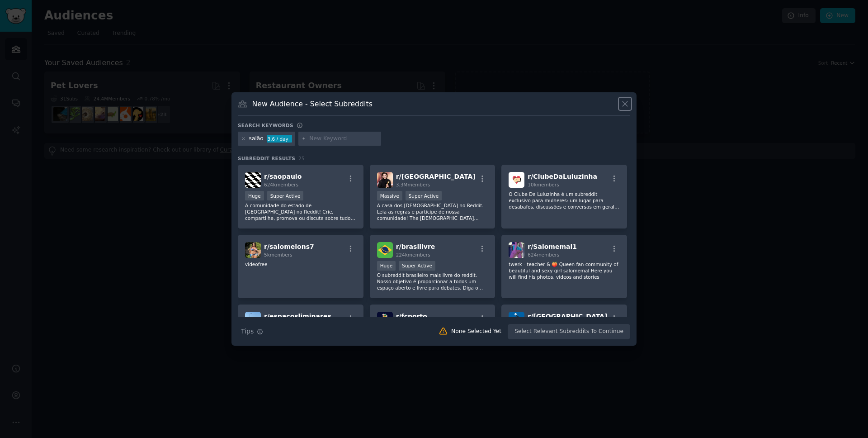 This screenshot has width=868, height=438. I want to click on p: O Clube Da Luluzinha é um subreddit exclusivo para mulheres: um lugar para desabafos, discussões ..., so click(564, 201).